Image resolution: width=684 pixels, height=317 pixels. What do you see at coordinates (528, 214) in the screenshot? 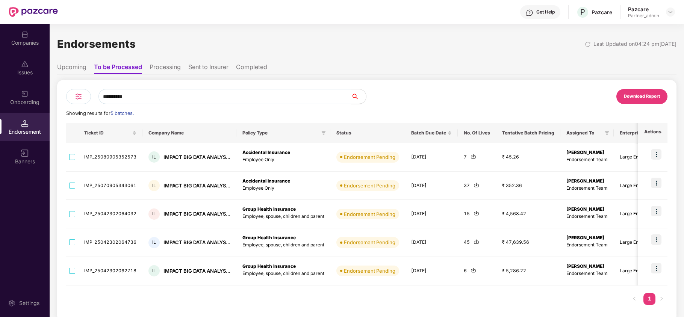
I see `td: ₹ 4,568.42` at bounding box center [528, 214].